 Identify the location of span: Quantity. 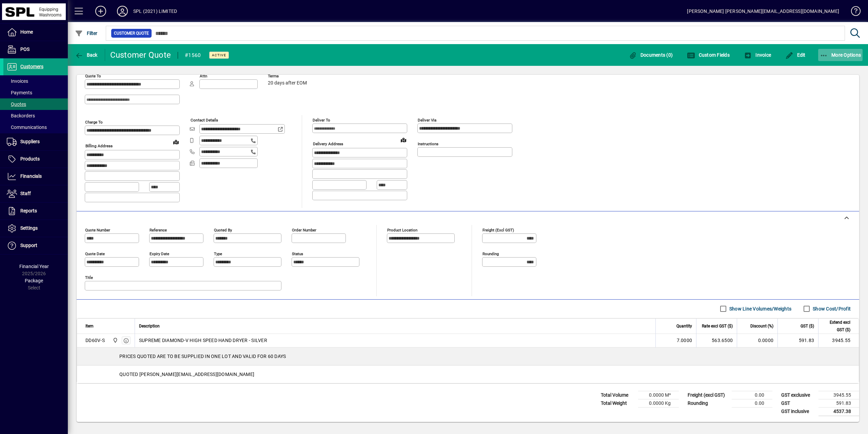
(684, 326).